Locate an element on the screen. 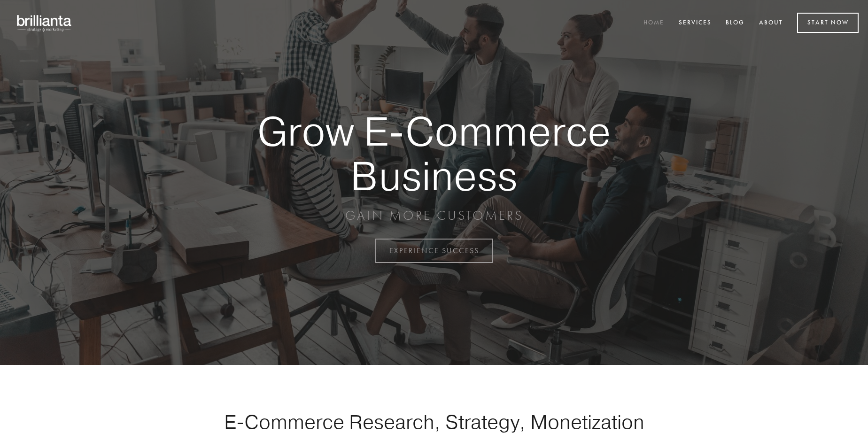 The height and width of the screenshot is (441, 868). a: About is located at coordinates (771, 23).